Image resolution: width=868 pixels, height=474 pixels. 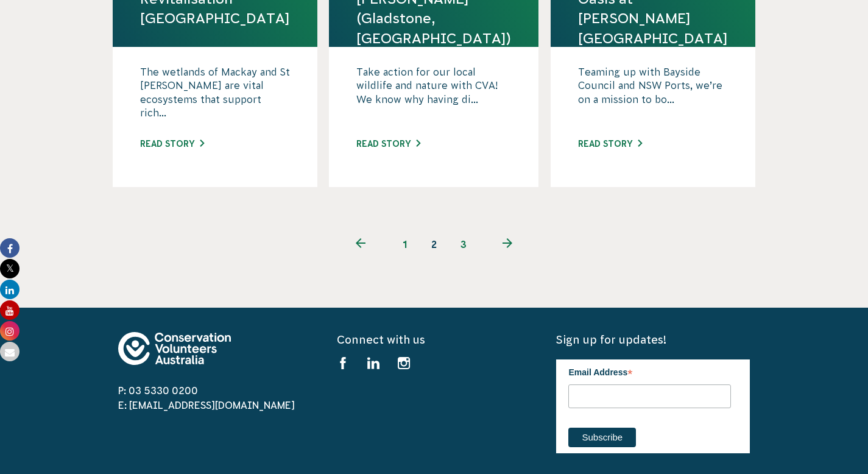 I want to click on p: Teaming up with Bayside Council and NSW Ports, we’re on a mission to bo..., so click(x=653, y=96).